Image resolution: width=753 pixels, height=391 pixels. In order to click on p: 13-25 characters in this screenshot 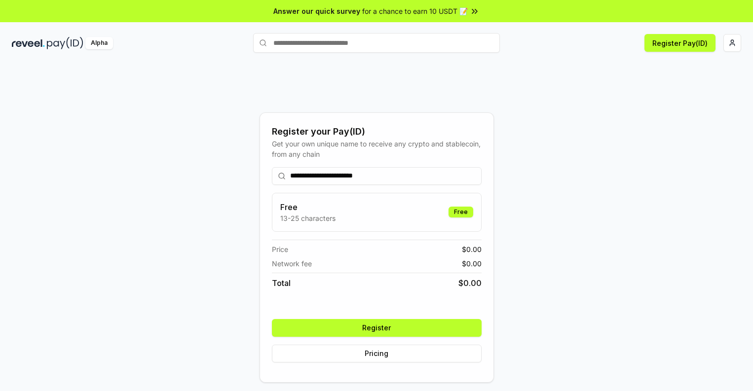, I will do `click(308, 218)`.